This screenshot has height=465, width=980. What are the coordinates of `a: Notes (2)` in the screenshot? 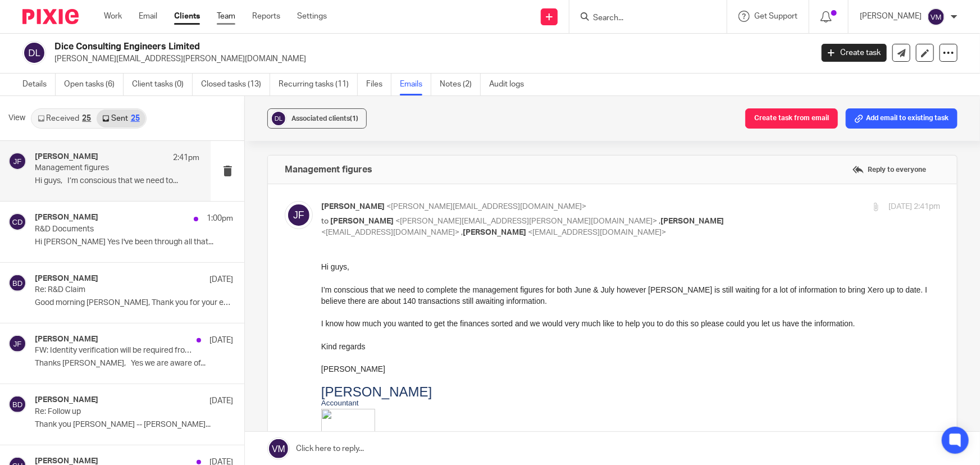 It's located at (460, 84).